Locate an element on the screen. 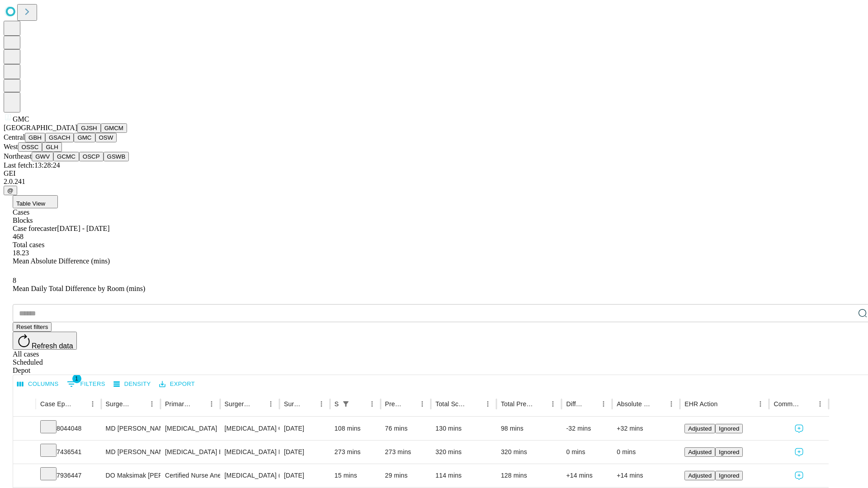 The width and height of the screenshot is (868, 488). div: Total Scheduled Duration is located at coordinates (451, 404).